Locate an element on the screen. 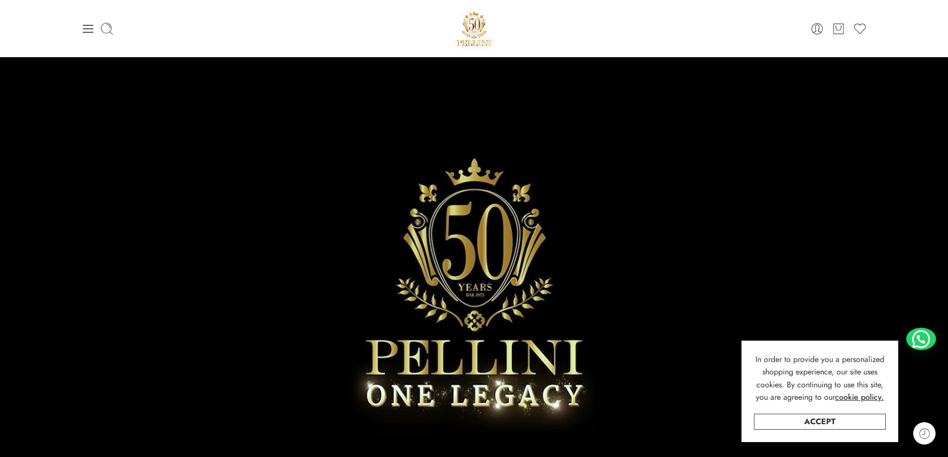 The width and height of the screenshot is (948, 457). img: Pellini is located at coordinates (474, 28).